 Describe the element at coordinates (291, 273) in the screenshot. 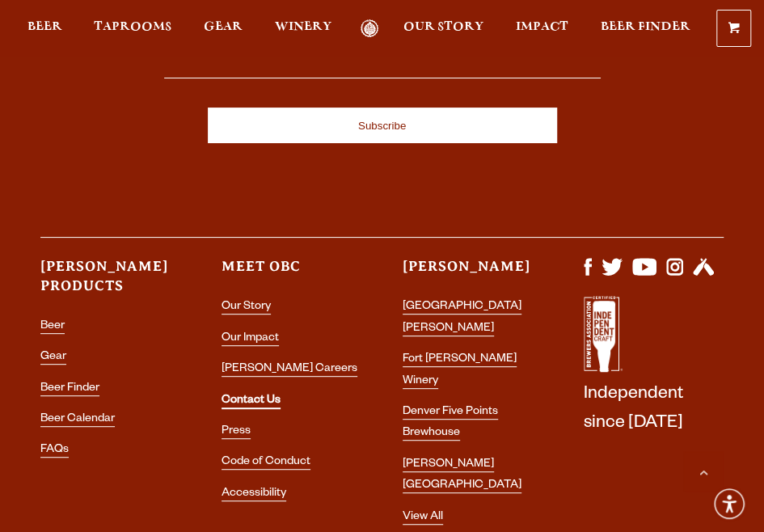

I see `h3: Meet OBC` at that location.